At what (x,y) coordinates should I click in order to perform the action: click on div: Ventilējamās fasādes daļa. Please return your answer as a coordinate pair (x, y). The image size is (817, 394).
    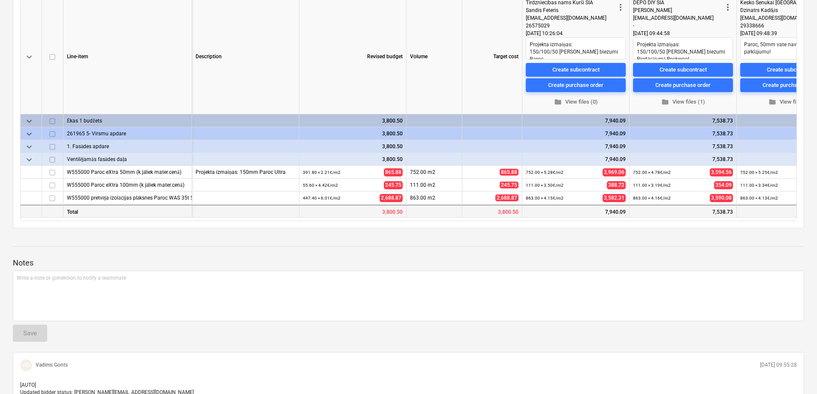
    Looking at the image, I should click on (127, 159).